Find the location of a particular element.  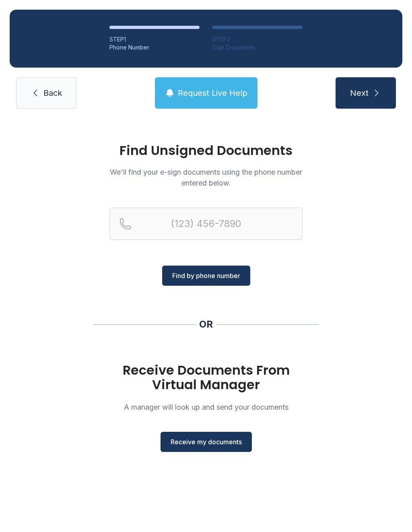

span: Request Live Help is located at coordinates (213, 93).